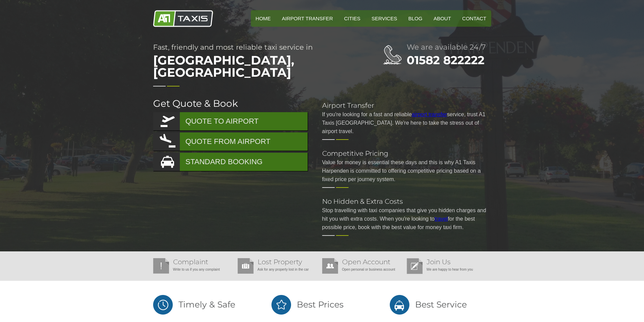 The image size is (644, 322). Describe the element at coordinates (322, 304) in the screenshot. I see `h2: Best Prices` at that location.